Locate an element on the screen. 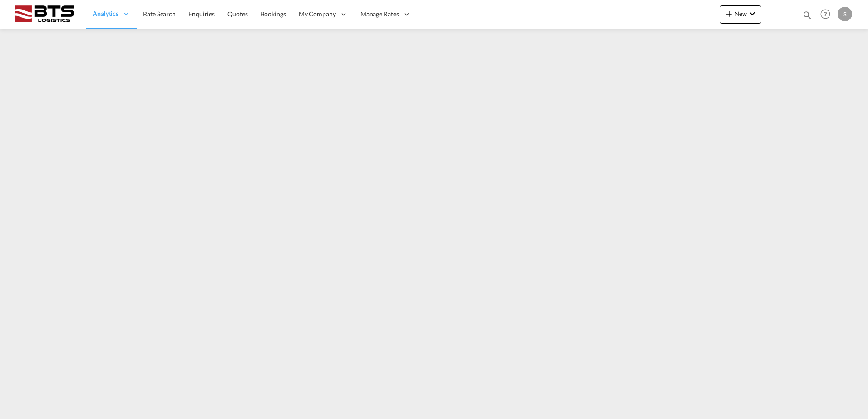 The width and height of the screenshot is (868, 419). md-icon: icon-chevron-down is located at coordinates (752, 13).